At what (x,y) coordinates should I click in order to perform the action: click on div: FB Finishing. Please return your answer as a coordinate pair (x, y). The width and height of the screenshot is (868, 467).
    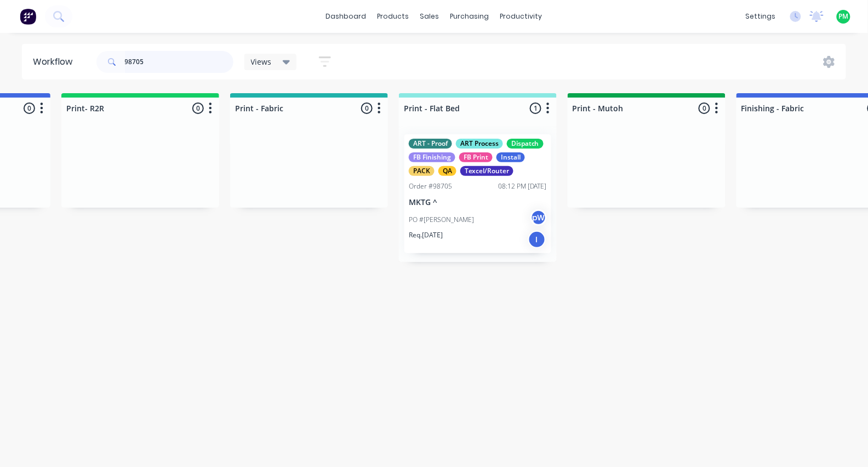
    Looking at the image, I should click on (431, 158).